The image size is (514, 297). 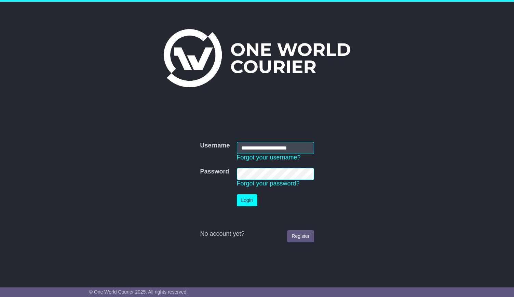 What do you see at coordinates (257, 58) in the screenshot?
I see `img: One World` at bounding box center [257, 58].